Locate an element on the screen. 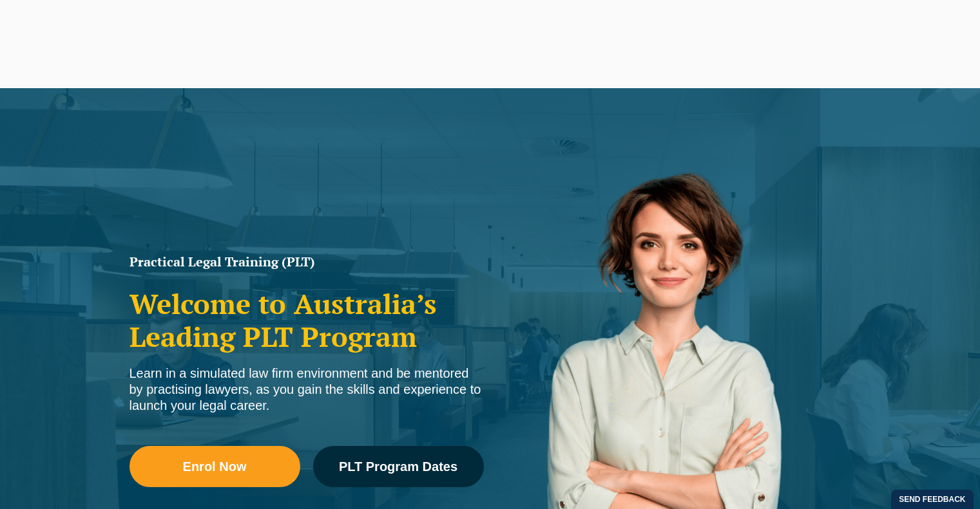 The height and width of the screenshot is (509, 980). span: PLT Program Dates is located at coordinates (399, 467).